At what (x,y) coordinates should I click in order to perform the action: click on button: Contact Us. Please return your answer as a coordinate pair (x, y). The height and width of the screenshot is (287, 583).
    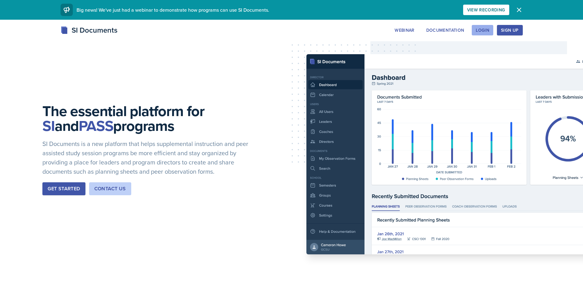
    Looking at the image, I should click on (110, 188).